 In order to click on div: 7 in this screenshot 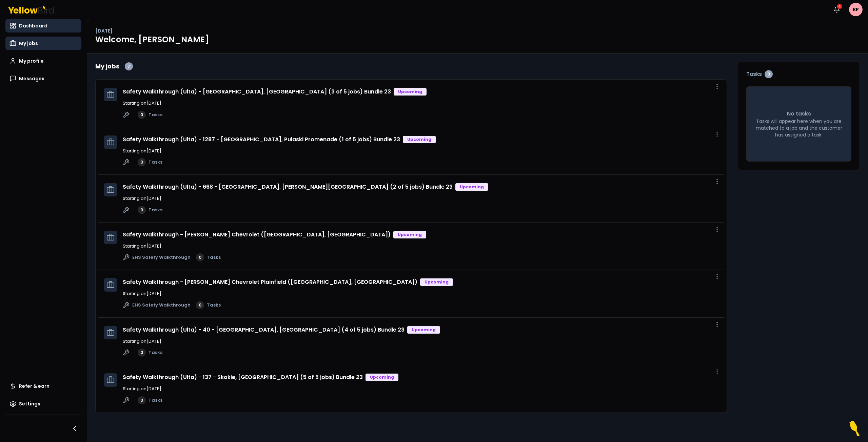, I will do `click(129, 67)`.